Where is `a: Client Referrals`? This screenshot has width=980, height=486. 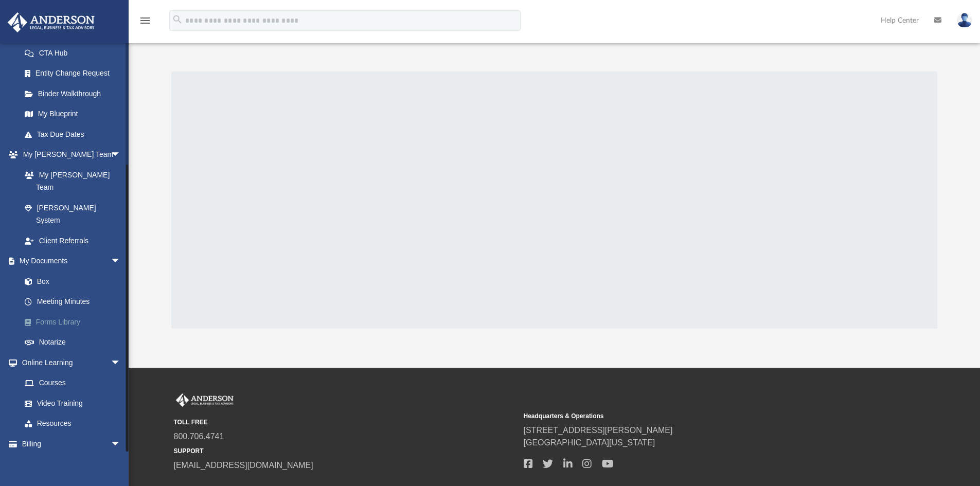 a: Client Referrals is located at coordinates (72, 241).